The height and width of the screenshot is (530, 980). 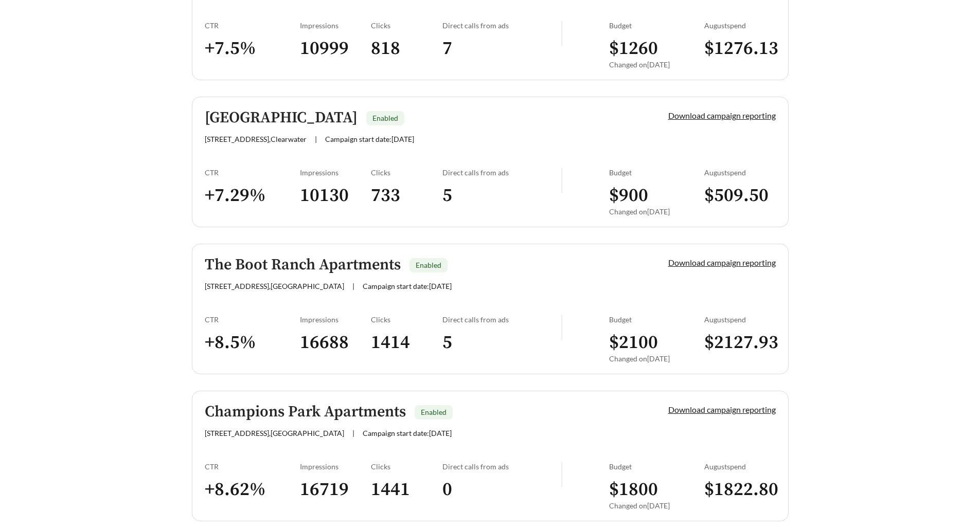 What do you see at coordinates (305, 412) in the screenshot?
I see `h5: Champions Park Apartments` at bounding box center [305, 412].